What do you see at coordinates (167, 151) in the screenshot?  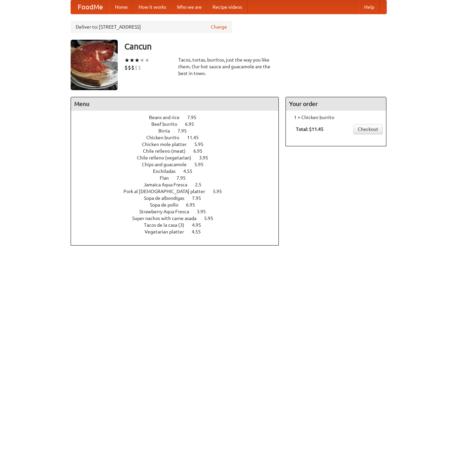 I see `span: Chile relleno (meat)` at bounding box center [167, 151].